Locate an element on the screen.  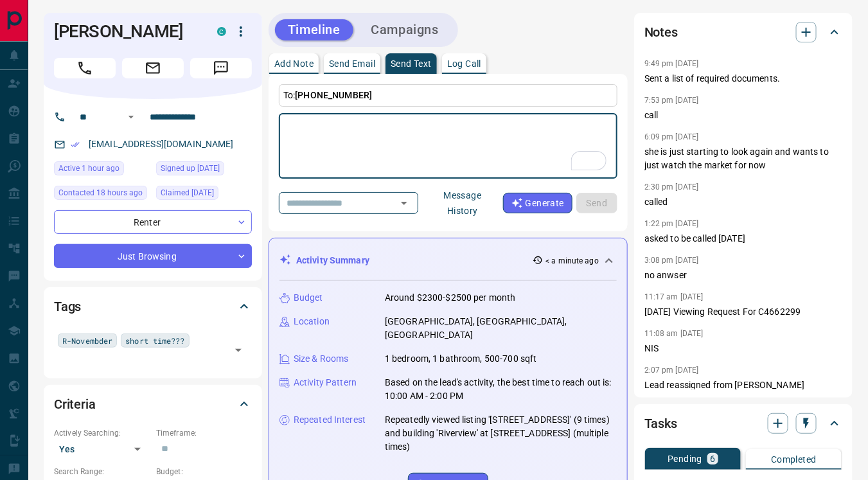
p: Activity Summary is located at coordinates (333, 260).